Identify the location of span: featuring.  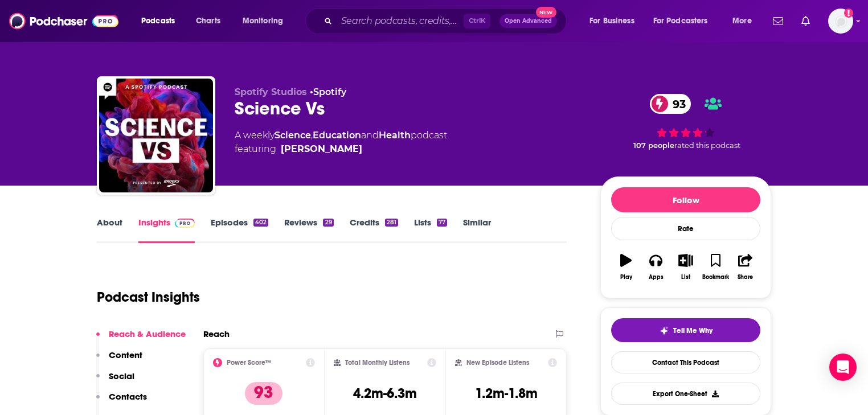
(341, 150).